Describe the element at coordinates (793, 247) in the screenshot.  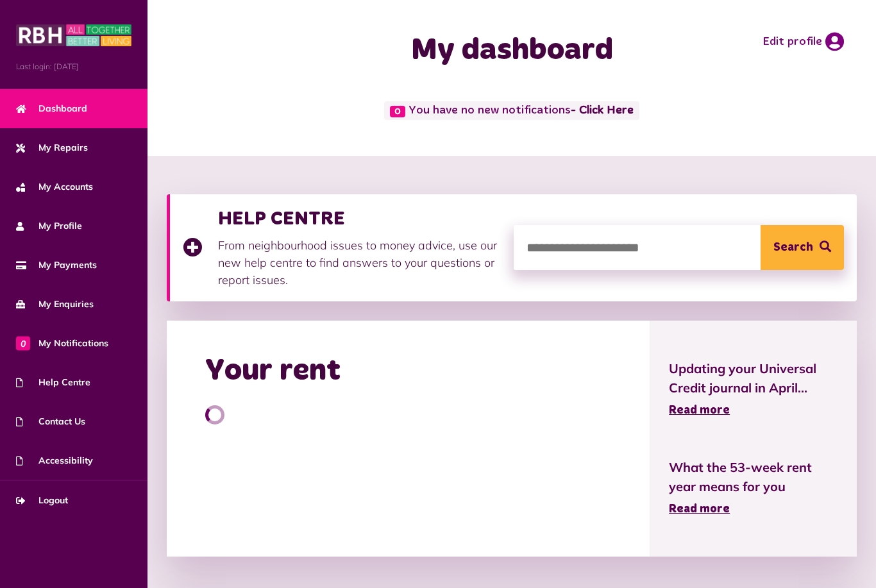
I see `span: Search` at that location.